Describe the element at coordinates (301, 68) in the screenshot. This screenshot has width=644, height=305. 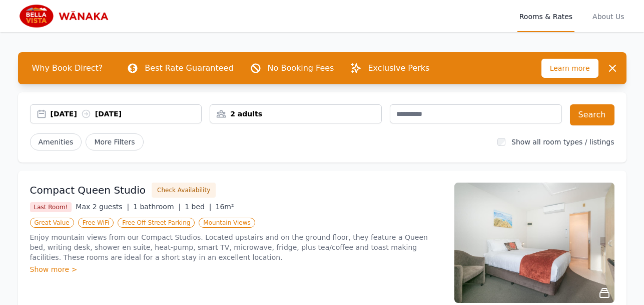
I see `p: No Booking Fees` at that location.